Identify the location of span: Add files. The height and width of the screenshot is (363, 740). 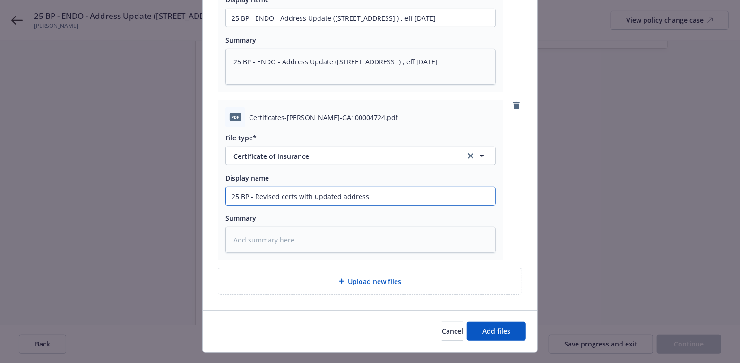
(496, 331).